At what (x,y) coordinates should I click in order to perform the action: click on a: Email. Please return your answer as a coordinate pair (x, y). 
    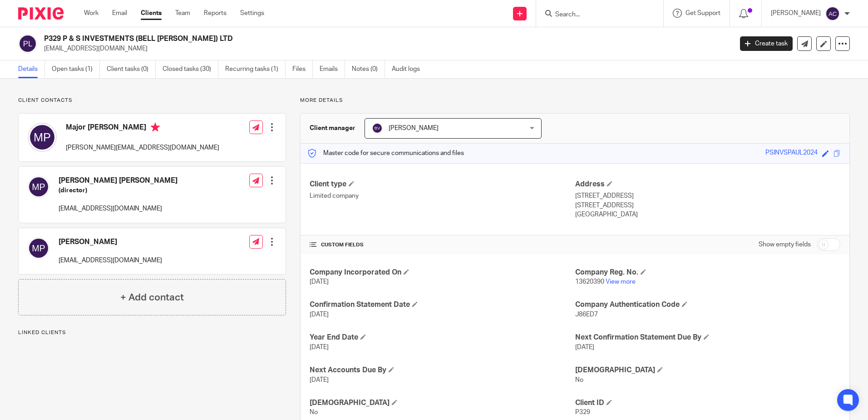
    Looking at the image, I should click on (119, 13).